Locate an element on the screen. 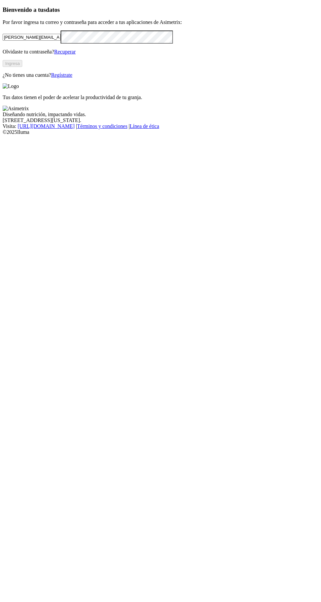 The height and width of the screenshot is (602, 321). img: Asimetrix is located at coordinates (16, 109).